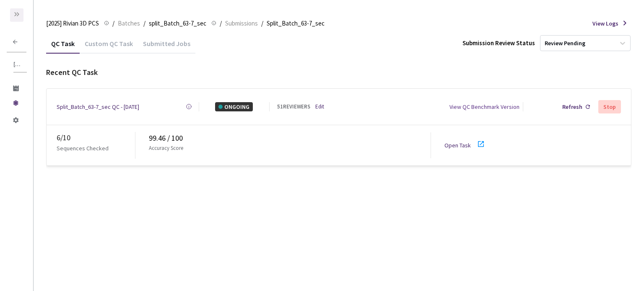 The image size is (644, 291). Describe the element at coordinates (241, 23) in the screenshot. I see `a: Submissions` at that location.